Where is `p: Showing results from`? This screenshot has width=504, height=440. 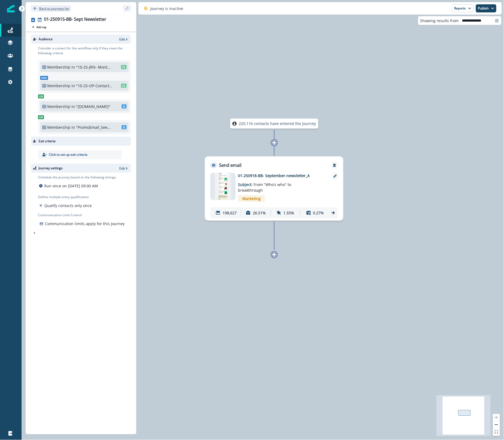
p: Showing results from is located at coordinates (439, 21).